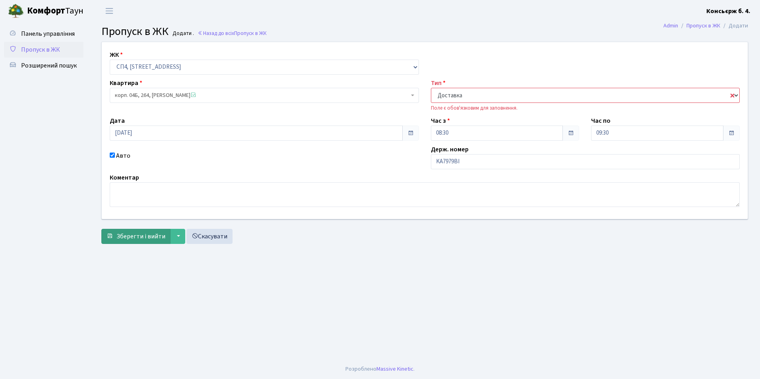 This screenshot has height=379, width=760. I want to click on label: Час з, so click(440, 121).